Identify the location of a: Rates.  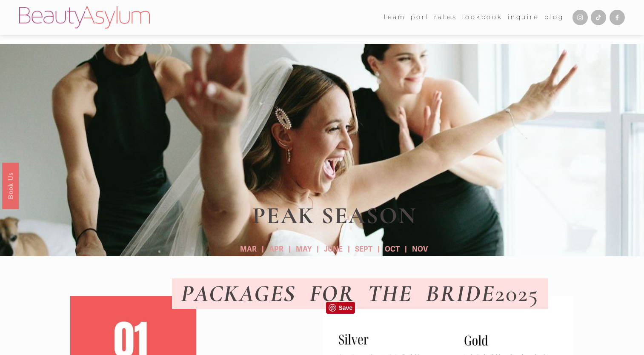
(445, 17).